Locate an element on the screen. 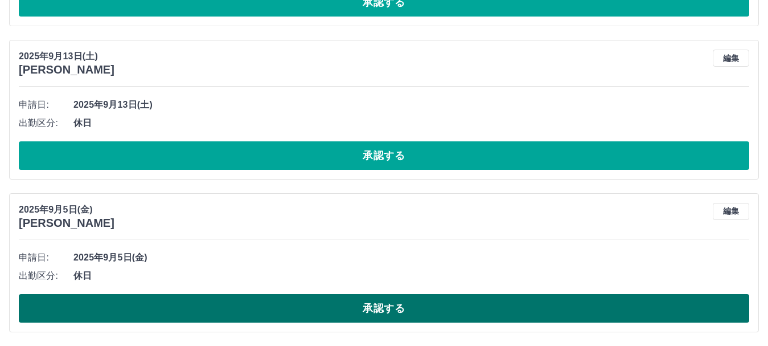 This screenshot has height=346, width=768. span: 2025年9月13日(土) is located at coordinates (411, 105).